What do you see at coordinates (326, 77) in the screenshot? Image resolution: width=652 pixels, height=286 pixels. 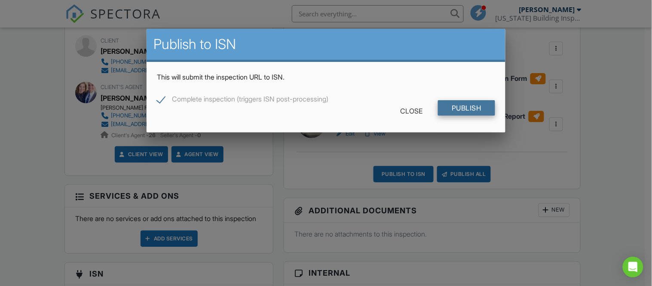 I see `p: This will submit the inspection URL to ISN.` at bounding box center [326, 77].